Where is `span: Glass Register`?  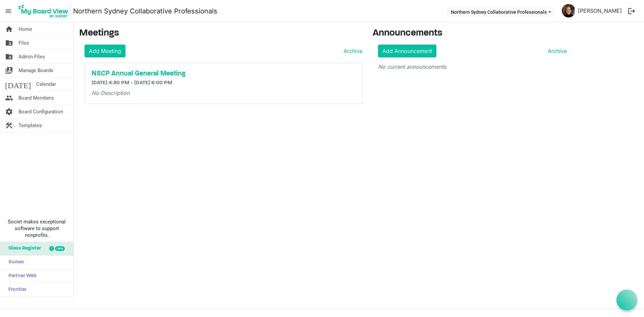 span: Glass Register is located at coordinates (23, 248).